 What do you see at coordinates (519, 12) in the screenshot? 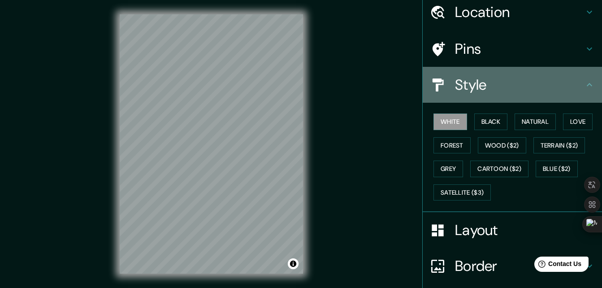
I see `h4: Location` at bounding box center [519, 12].